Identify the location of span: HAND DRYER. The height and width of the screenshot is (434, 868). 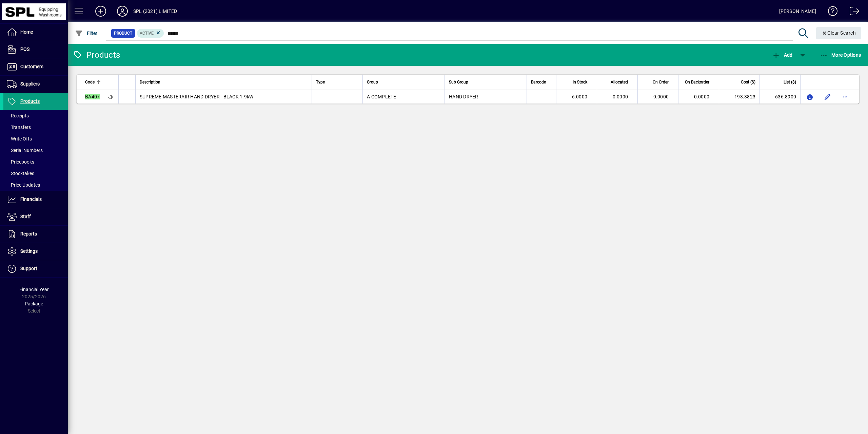
(463, 97).